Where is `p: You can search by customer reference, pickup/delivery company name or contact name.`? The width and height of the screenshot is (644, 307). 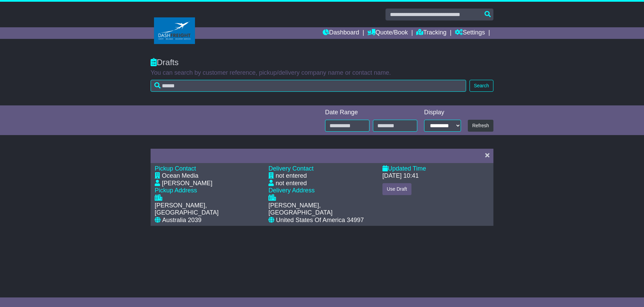 p: You can search by customer reference, pickup/delivery company name or contact name. is located at coordinates (322, 73).